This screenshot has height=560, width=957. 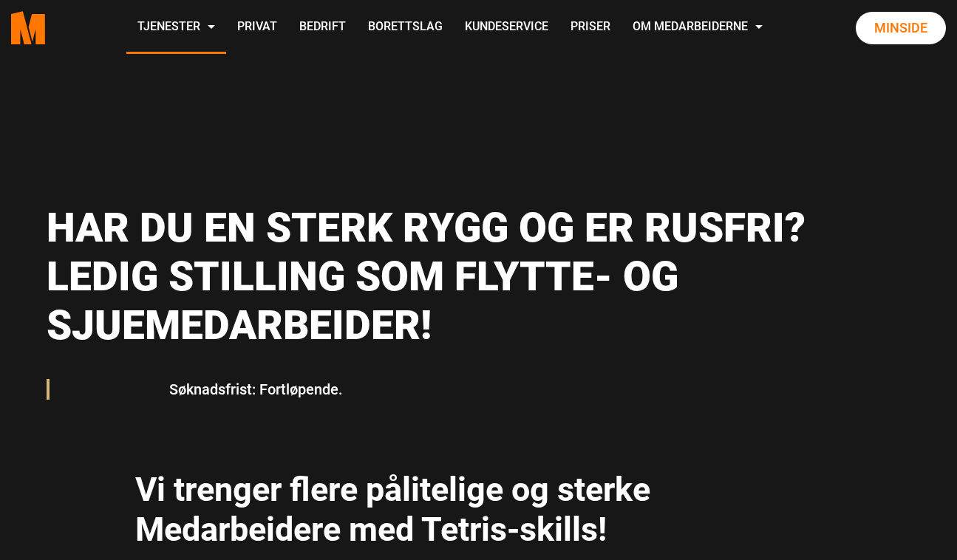 I want to click on a: Bedrift, so click(x=322, y=28).